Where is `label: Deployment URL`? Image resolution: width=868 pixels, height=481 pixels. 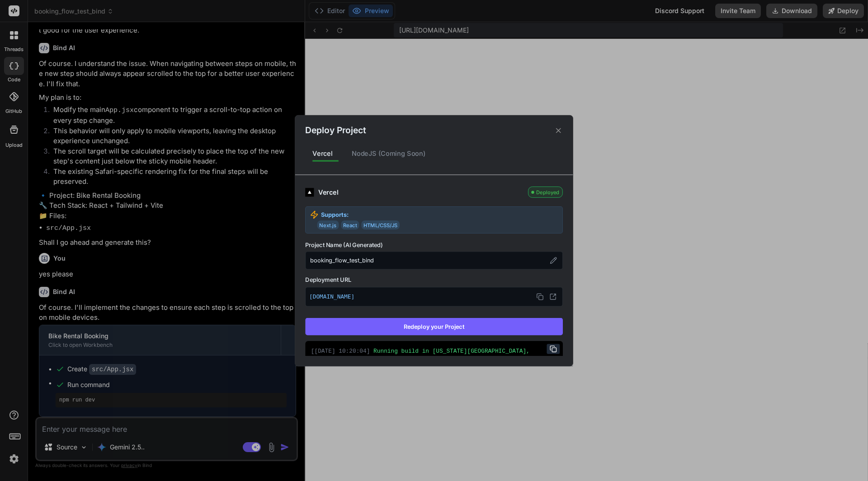 label: Deployment URL is located at coordinates (434, 279).